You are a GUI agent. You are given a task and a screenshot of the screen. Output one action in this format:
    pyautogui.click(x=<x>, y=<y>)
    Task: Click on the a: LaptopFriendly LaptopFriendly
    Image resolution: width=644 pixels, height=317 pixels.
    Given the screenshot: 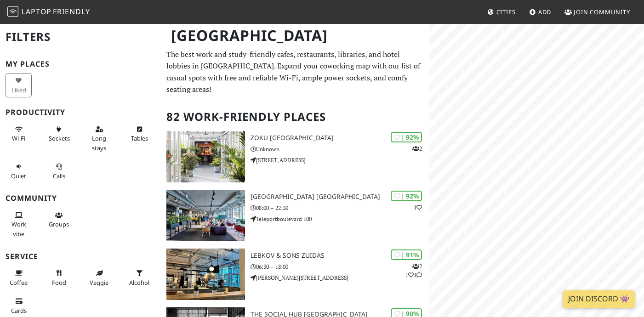 What is the action you would take?
    pyautogui.click(x=49, y=12)
    